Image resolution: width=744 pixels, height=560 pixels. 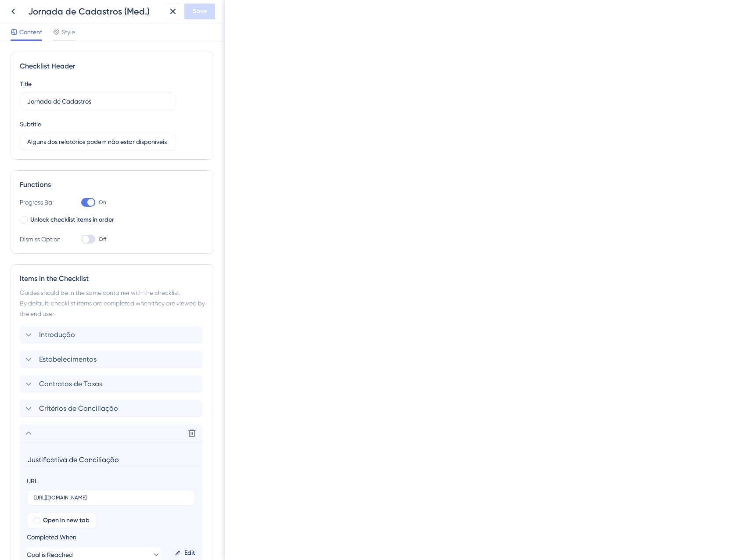 I want to click on div: URL, so click(x=32, y=481).